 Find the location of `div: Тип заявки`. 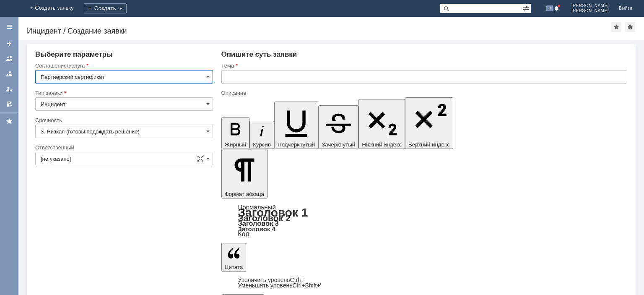

div: Тип заявки is located at coordinates (123, 93).